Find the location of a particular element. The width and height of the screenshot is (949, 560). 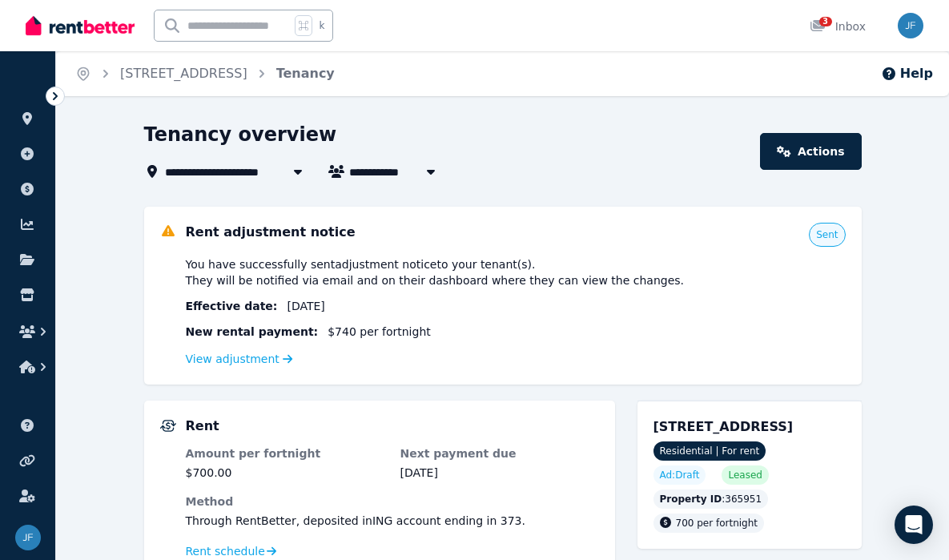

span: New rental payment: is located at coordinates (253, 332).